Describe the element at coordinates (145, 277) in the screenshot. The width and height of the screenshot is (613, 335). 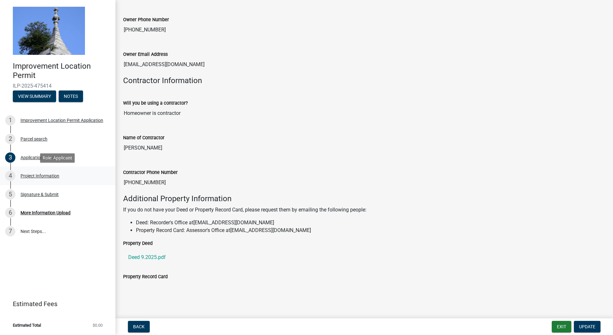
I see `label: Property Record Card` at that location.